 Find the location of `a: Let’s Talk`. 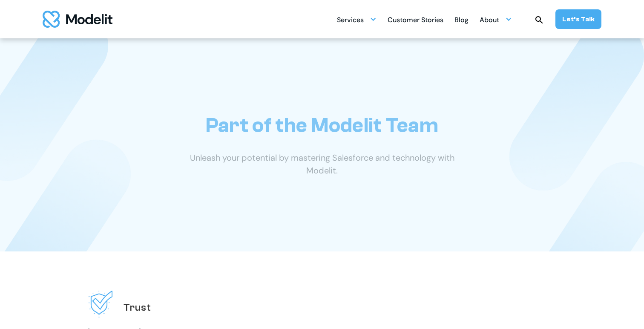

a: Let’s Talk is located at coordinates (578, 19).